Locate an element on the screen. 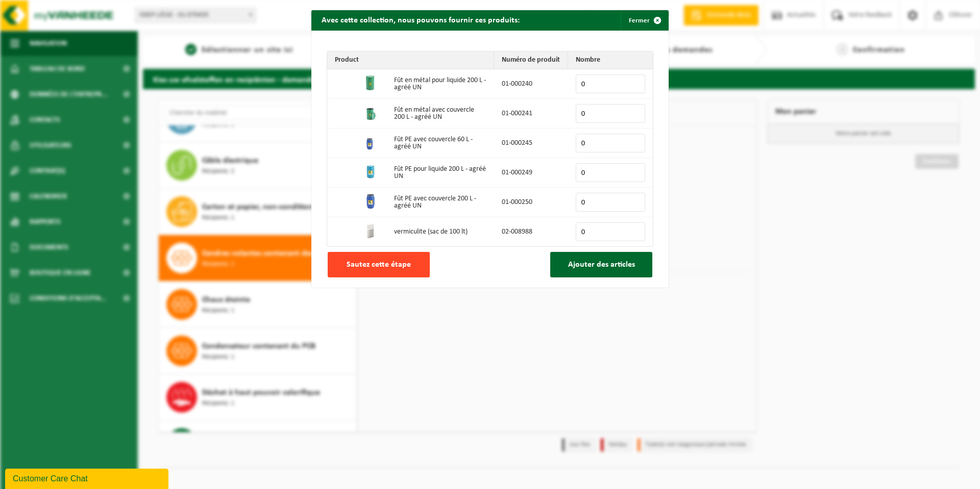 The image size is (980, 489). img: 02-008988 is located at coordinates (370, 231).